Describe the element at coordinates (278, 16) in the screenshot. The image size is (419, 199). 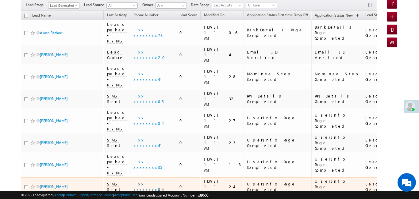
I see `a: Application Status First time Drop Off` at that location.